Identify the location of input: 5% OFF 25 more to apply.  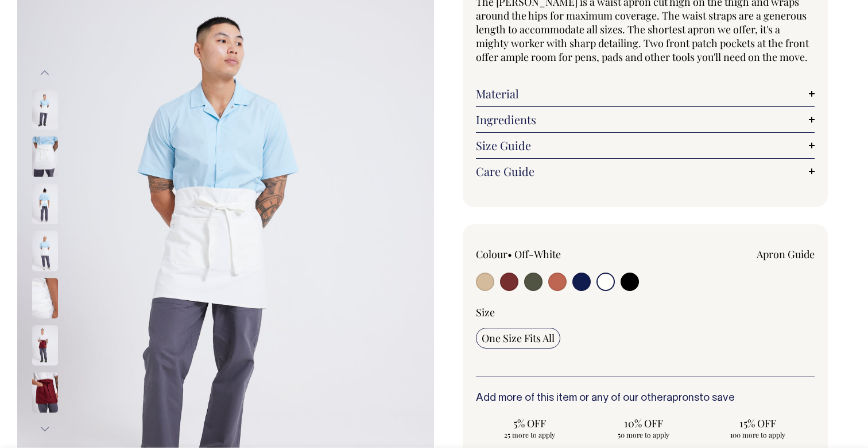
(529, 427).